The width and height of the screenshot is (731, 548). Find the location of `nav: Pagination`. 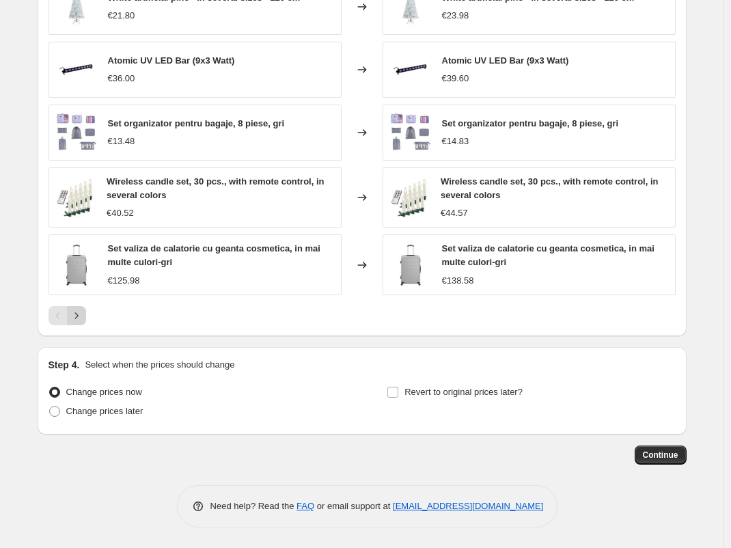

nav: Pagination is located at coordinates (67, 316).